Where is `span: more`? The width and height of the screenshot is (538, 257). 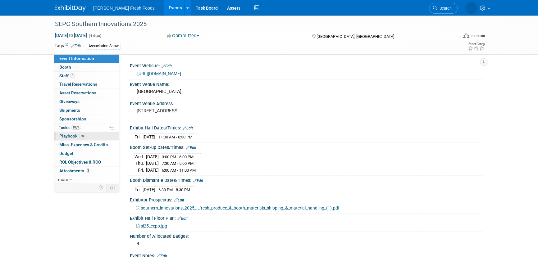 span: more is located at coordinates (63, 179).